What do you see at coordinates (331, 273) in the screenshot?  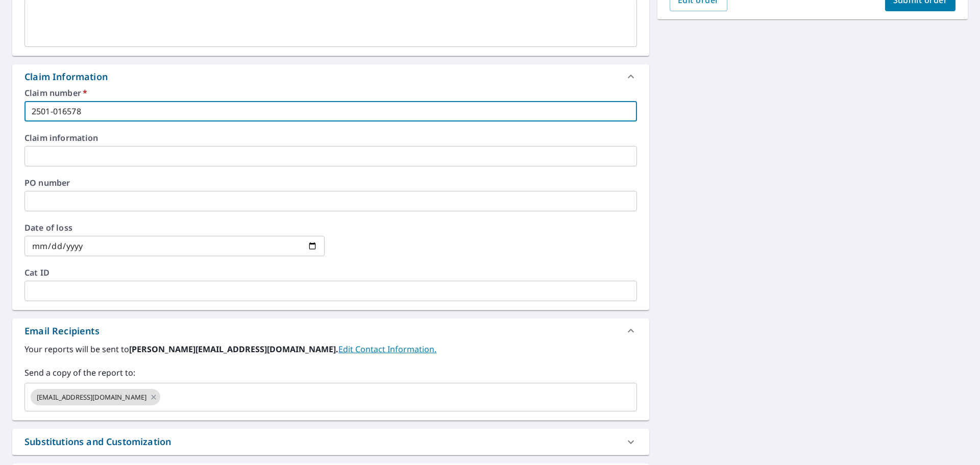 I see `label: Cat ID` at bounding box center [331, 273].